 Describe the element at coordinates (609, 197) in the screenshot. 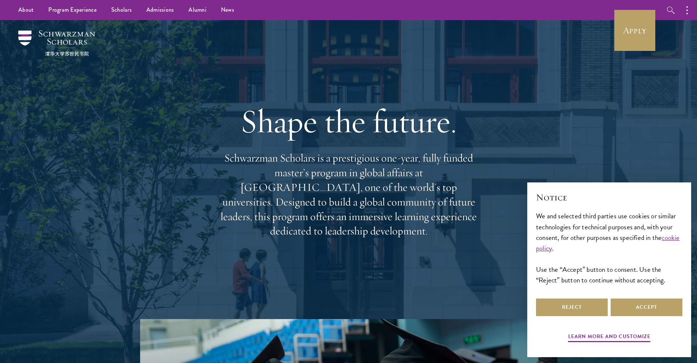

I see `h2: Notice` at that location.